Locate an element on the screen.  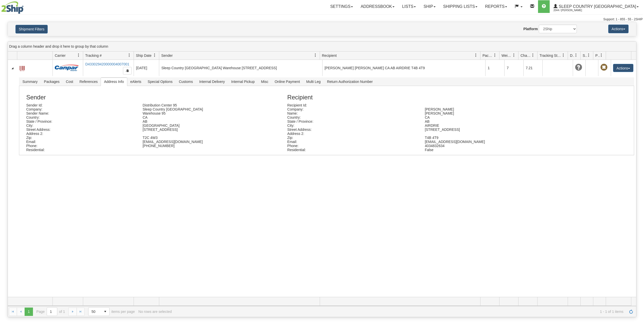
span: Pickup Status is located at coordinates (597, 55).